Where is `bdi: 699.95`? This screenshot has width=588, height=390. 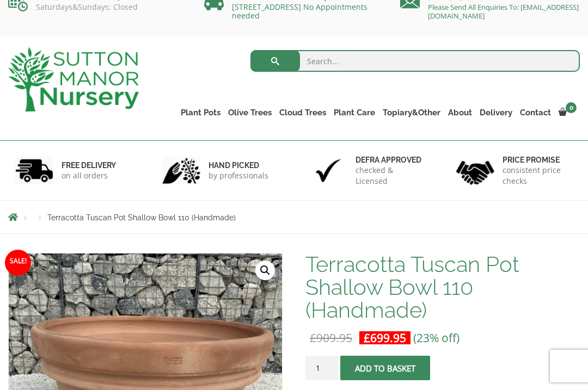
bdi: 699.95 is located at coordinates (385, 338).